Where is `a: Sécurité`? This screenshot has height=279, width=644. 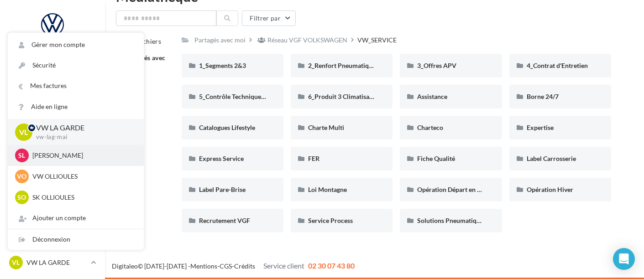
a: Sécurité is located at coordinates (76, 65).